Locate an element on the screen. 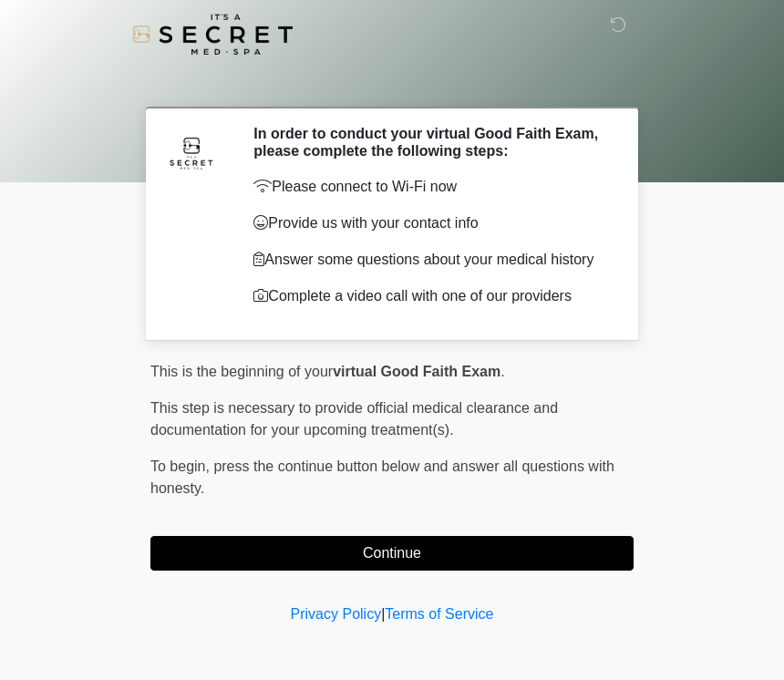  img: Agent Avatar is located at coordinates (191, 152).